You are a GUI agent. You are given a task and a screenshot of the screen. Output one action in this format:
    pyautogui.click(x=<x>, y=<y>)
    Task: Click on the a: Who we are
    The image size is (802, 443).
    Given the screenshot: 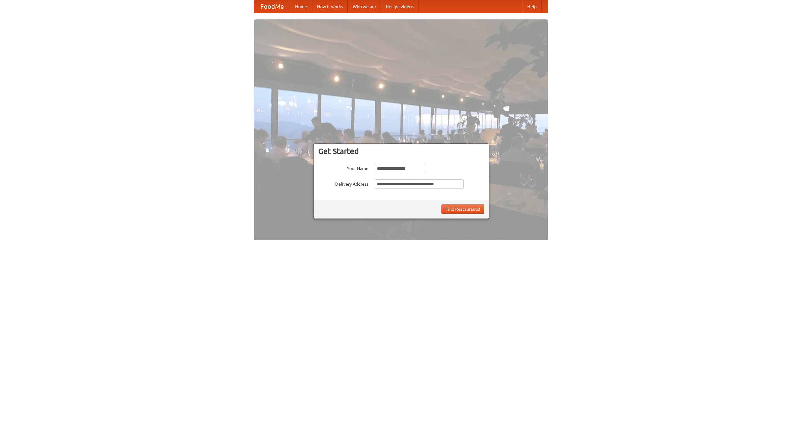 What is the action you would take?
    pyautogui.click(x=365, y=7)
    